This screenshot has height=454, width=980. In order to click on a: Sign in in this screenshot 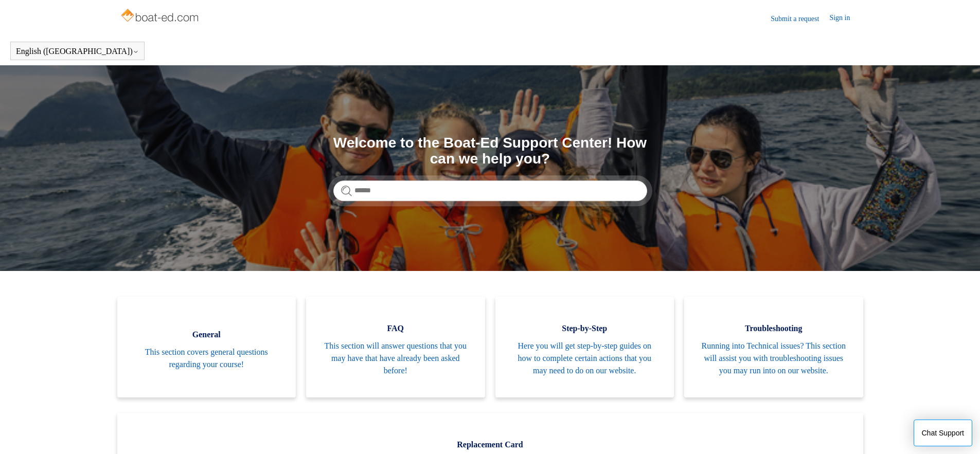, I will do `click(845, 18)`.